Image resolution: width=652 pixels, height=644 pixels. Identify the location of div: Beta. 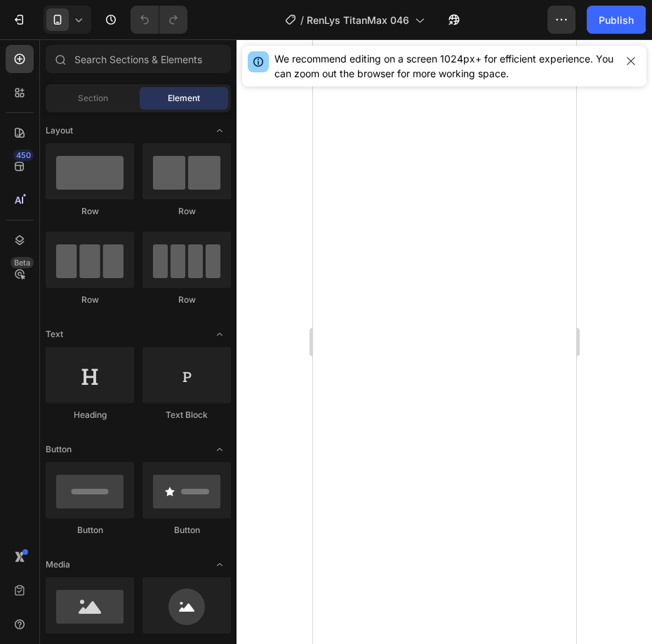
(22, 263).